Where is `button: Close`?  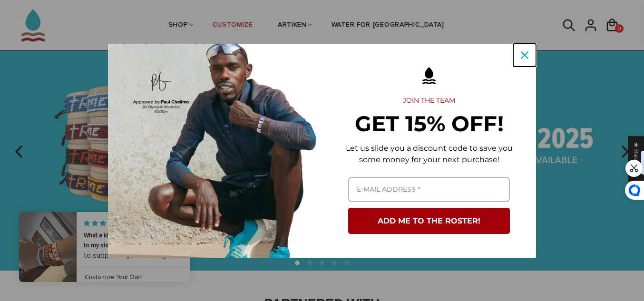
button: Close is located at coordinates (524, 55).